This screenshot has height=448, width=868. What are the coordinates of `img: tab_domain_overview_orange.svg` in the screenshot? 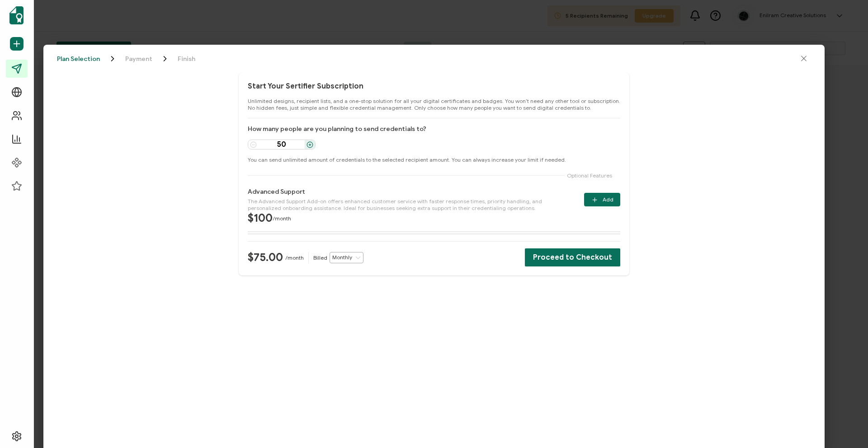 It's located at (28, 56).